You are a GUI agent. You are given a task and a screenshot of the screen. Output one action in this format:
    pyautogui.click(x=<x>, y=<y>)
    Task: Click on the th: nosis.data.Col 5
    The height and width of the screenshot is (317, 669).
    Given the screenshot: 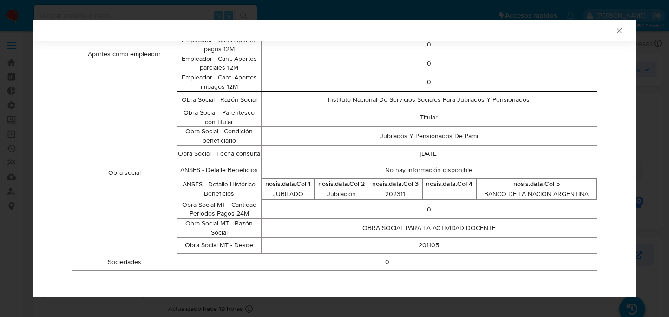 What is the action you would take?
    pyautogui.click(x=536, y=183)
    